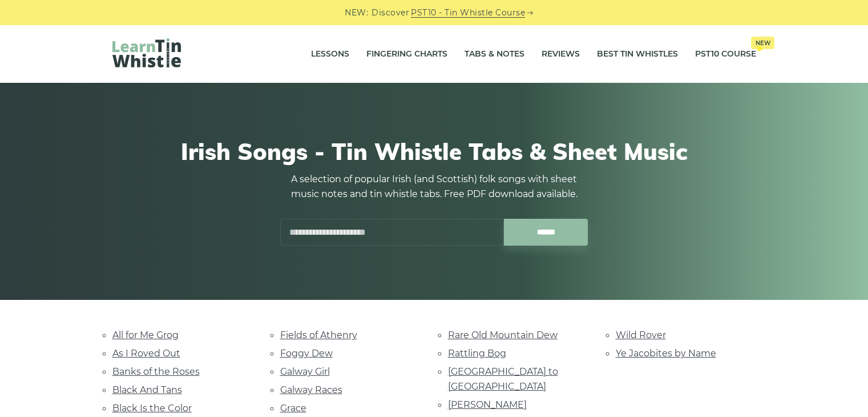 This screenshot has width=868, height=417. I want to click on a: PST10 CourseNew, so click(725, 54).